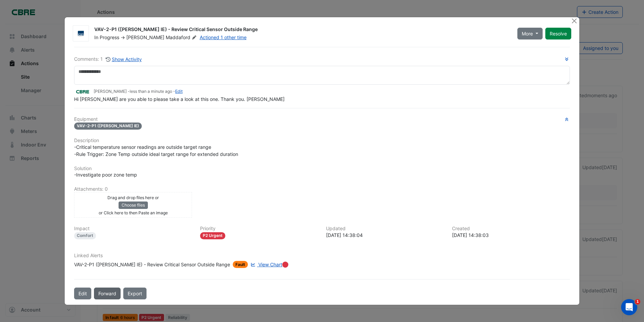  I want to click on button: Resolve, so click(558, 33).